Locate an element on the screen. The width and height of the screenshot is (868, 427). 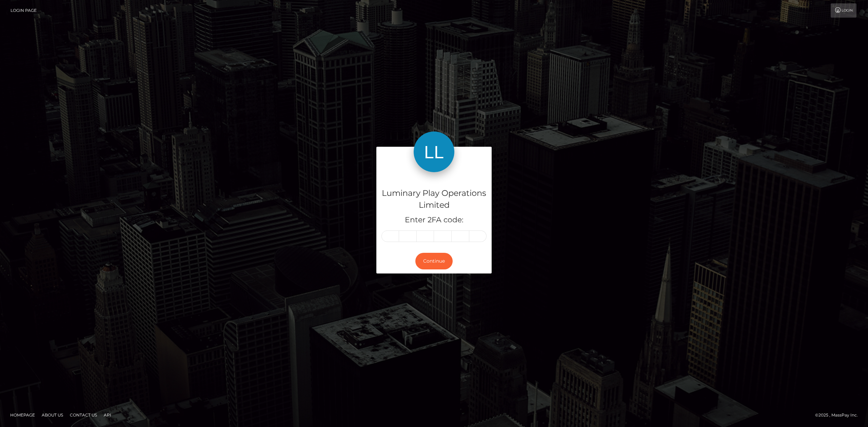
a: Contact Us is located at coordinates (83, 415).